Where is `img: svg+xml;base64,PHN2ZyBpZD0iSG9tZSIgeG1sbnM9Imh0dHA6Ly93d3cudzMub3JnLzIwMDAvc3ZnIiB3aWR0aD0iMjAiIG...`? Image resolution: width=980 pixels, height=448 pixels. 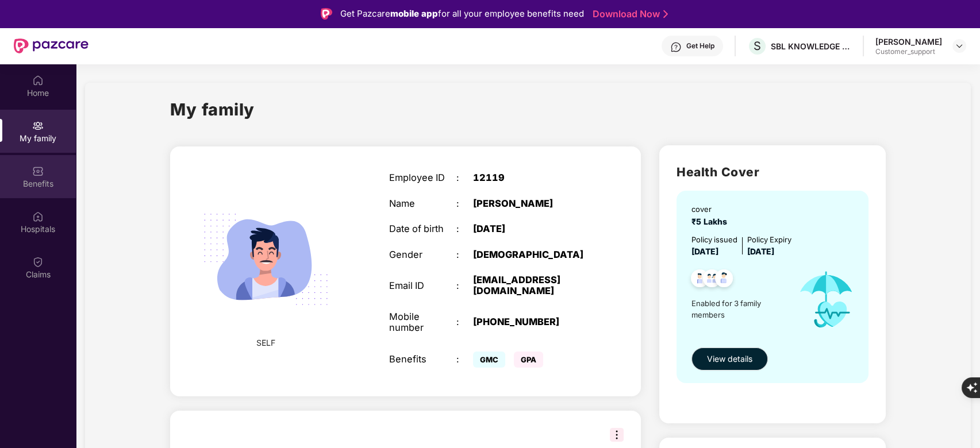 img: svg+xml;base64,PHN2ZyBpZD0iSG9tZSIgeG1sbnM9Imh0dHA6Ly93d3cudzMub3JnLzIwMDAvc3ZnIiB3aWR0aD0iMjAiIG... is located at coordinates (38, 81).